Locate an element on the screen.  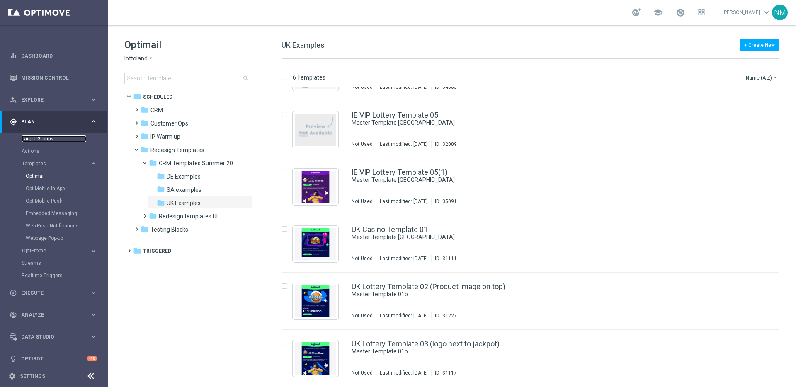
div: 31117 is located at coordinates (449, 373).